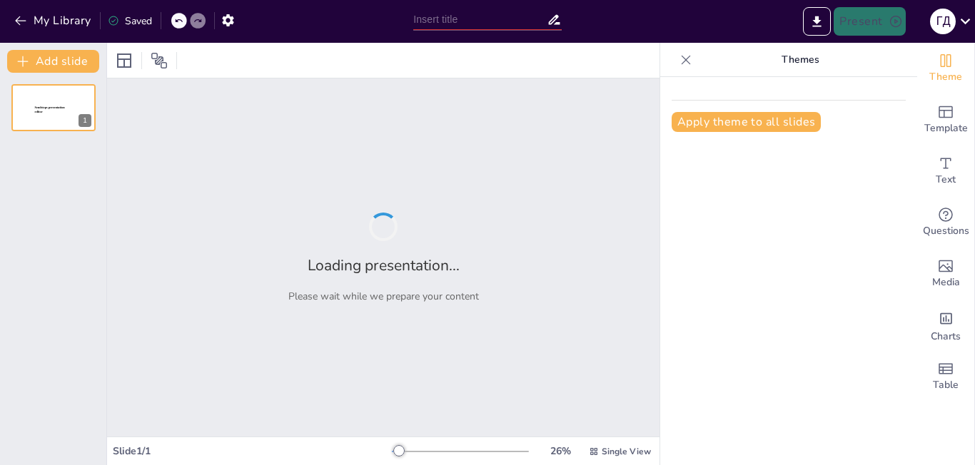 Image resolution: width=975 pixels, height=465 pixels. I want to click on div: Get real-time input from your audience, so click(945, 223).